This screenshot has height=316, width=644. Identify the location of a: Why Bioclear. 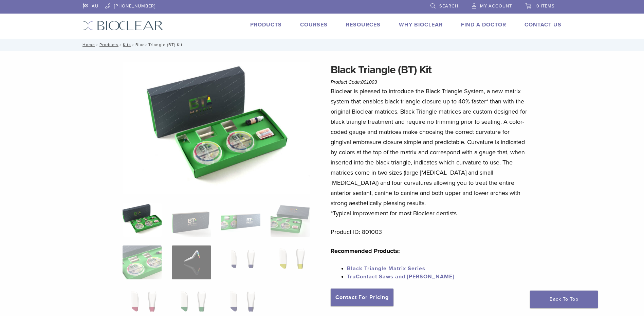
(421, 25).